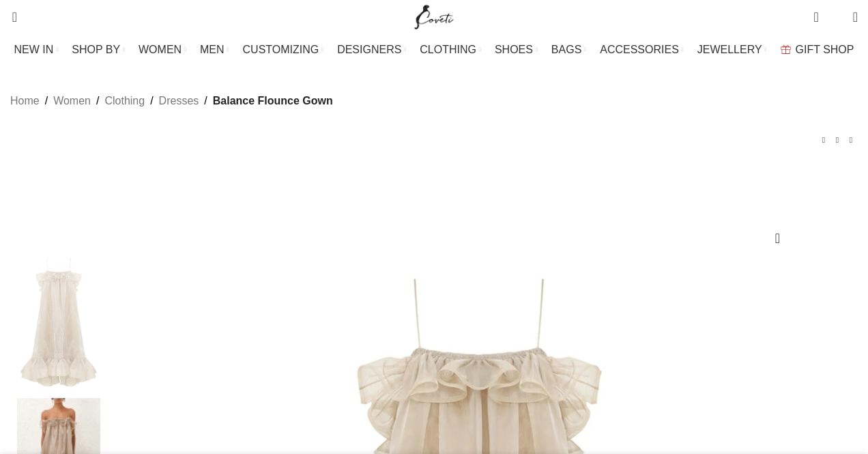 This screenshot has width=868, height=454. What do you see at coordinates (160, 49) in the screenshot?
I see `span: WOMEN` at bounding box center [160, 49].